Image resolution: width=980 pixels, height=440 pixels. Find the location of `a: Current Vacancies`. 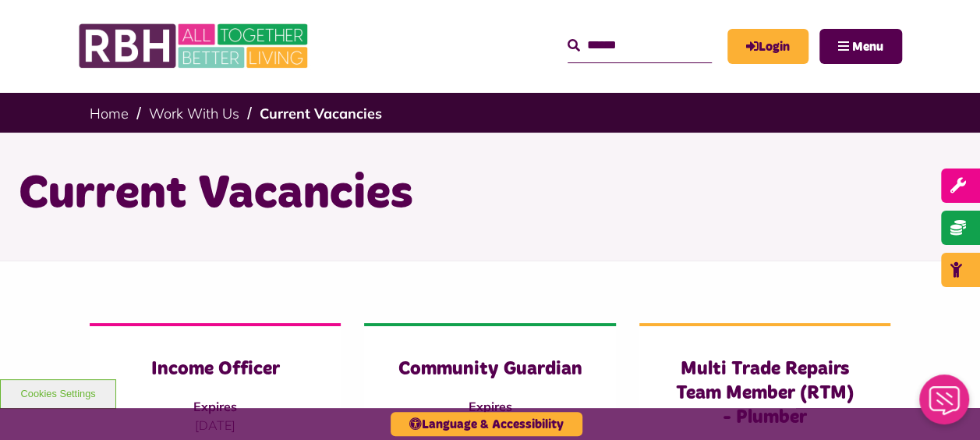

a: Current Vacancies is located at coordinates (320, 113).